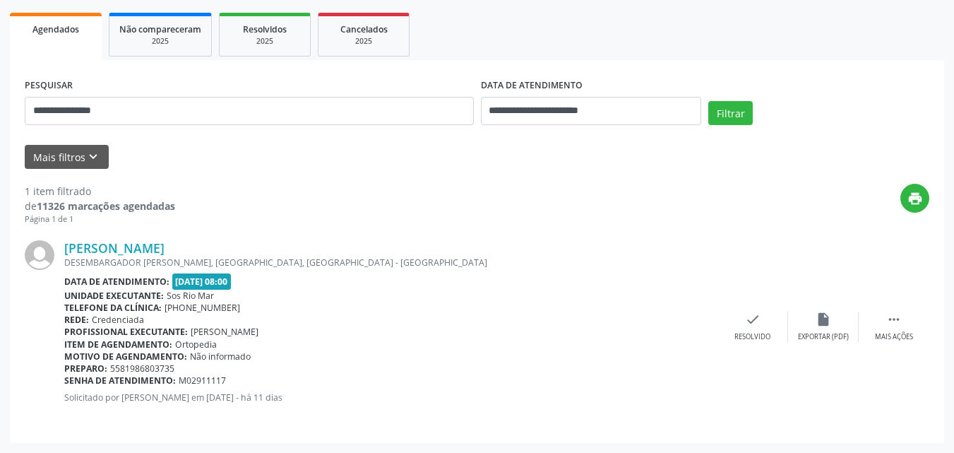 The image size is (954, 453). What do you see at coordinates (93, 157) in the screenshot?
I see `i: keyboard_arrow_down` at bounding box center [93, 157].